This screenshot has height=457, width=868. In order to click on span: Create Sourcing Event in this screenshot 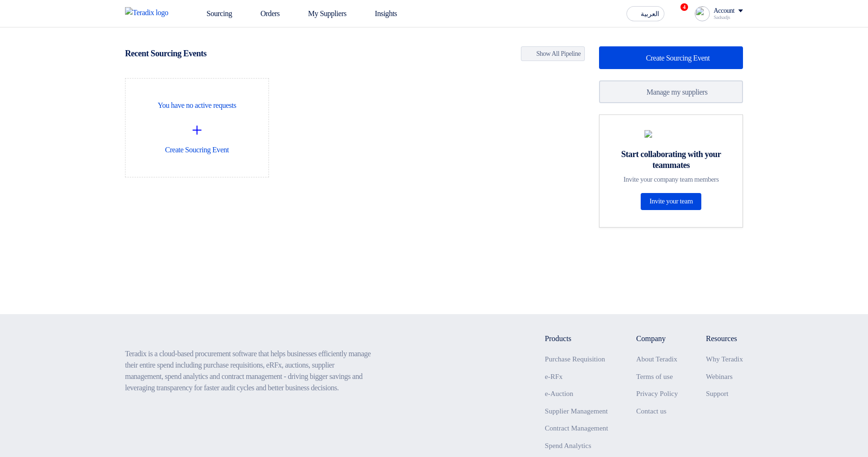, I will do `click(678, 58)`.